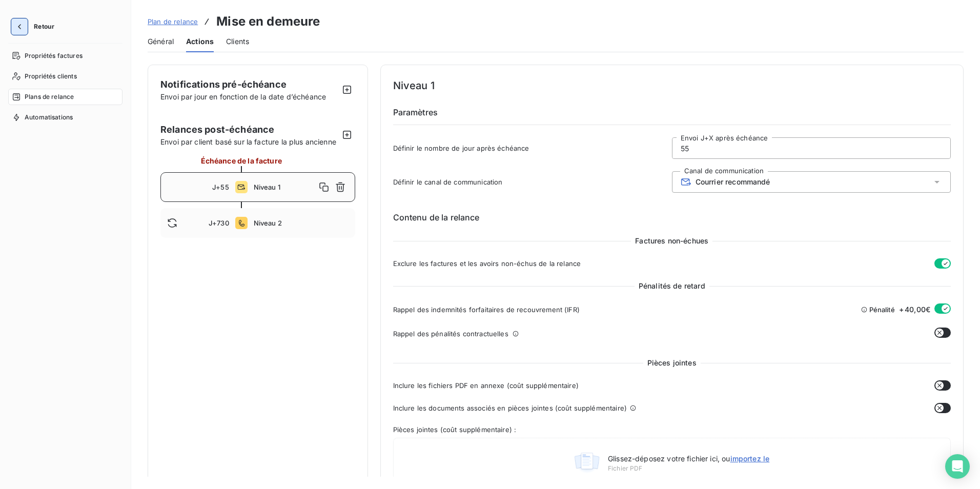 This screenshot has width=980, height=489. I want to click on span: Exclure les factures et les avoirs non-échus de la relance, so click(487, 264).